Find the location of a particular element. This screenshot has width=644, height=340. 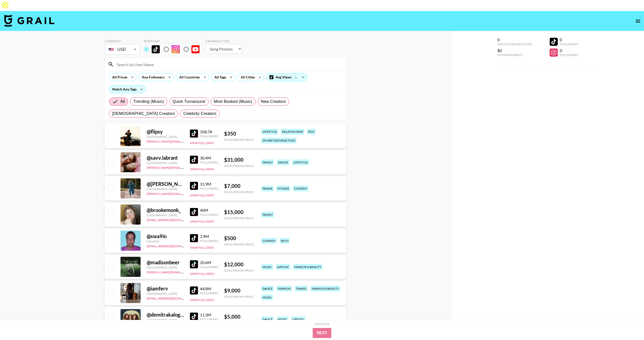

div: @ brookemonk_ is located at coordinates (165, 210).